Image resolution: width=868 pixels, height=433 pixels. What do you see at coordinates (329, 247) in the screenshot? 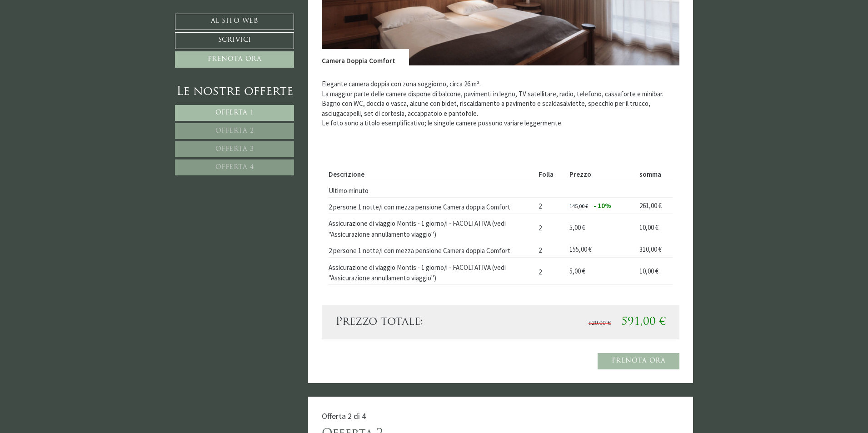
I see `button: Inviare` at bounding box center [329, 247].